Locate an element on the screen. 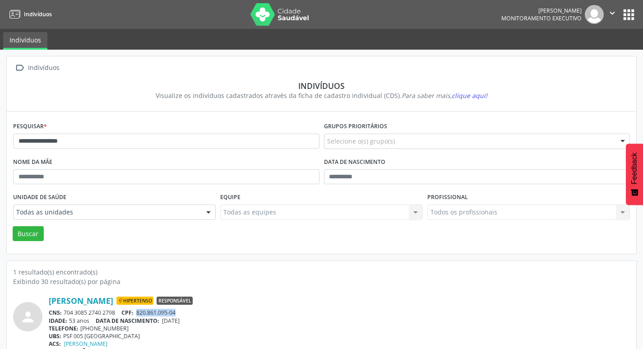 The height and width of the screenshot is (349, 643). label: Unidade de saúde is located at coordinates (40, 197).